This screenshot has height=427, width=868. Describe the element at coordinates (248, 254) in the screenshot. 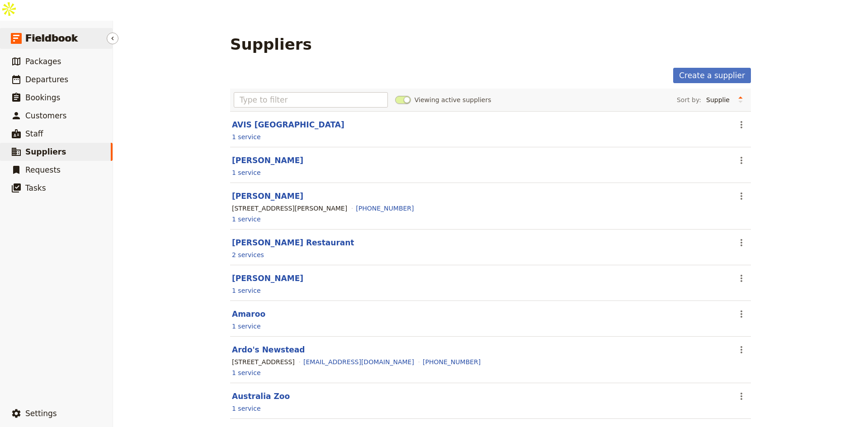

I see `a: 2 services` at that location.